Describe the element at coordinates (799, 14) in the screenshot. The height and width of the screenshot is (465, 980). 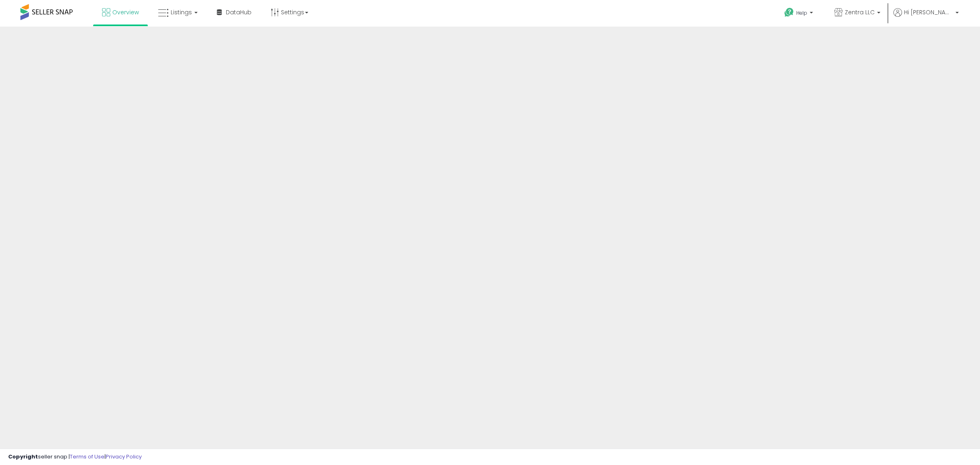
I see `a: Help` at that location.